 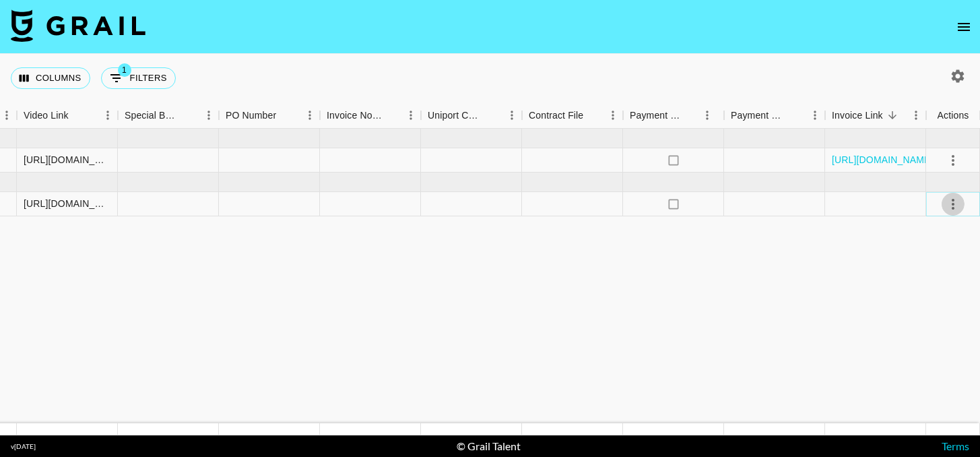 I want to click on button: open drawer, so click(x=964, y=27).